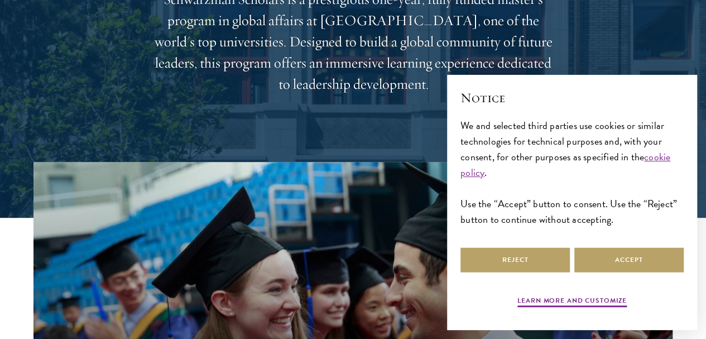 This screenshot has width=706, height=339. Describe the element at coordinates (572, 302) in the screenshot. I see `button: Learn more and customize` at that location.